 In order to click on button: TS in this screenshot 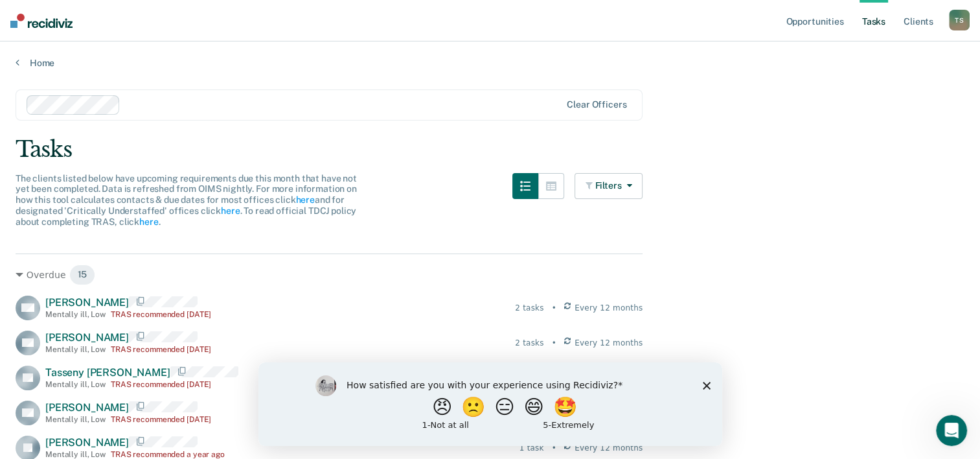, I will do `click(960, 20)`.